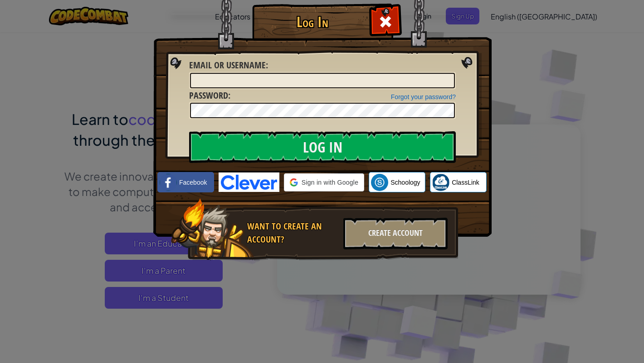  Describe the element at coordinates (423, 97) in the screenshot. I see `a: Forgot your password?` at that location.